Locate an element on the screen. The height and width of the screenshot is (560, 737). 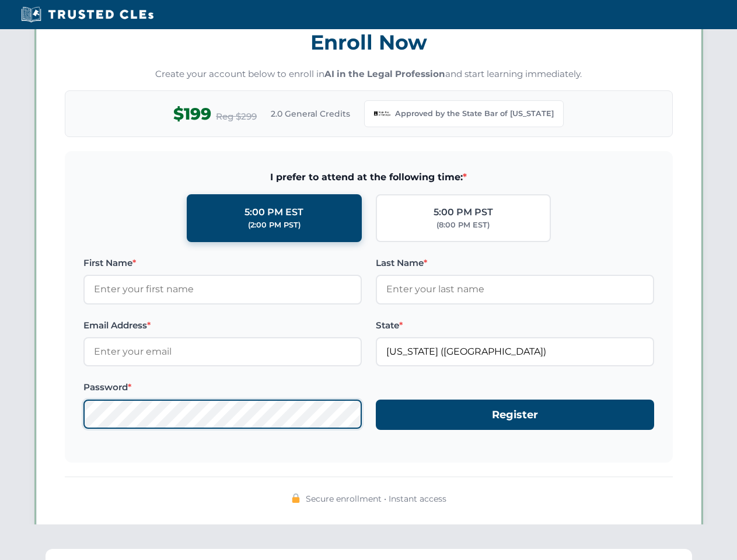
span: I prefer to attend at the following time: is located at coordinates (368, 177).